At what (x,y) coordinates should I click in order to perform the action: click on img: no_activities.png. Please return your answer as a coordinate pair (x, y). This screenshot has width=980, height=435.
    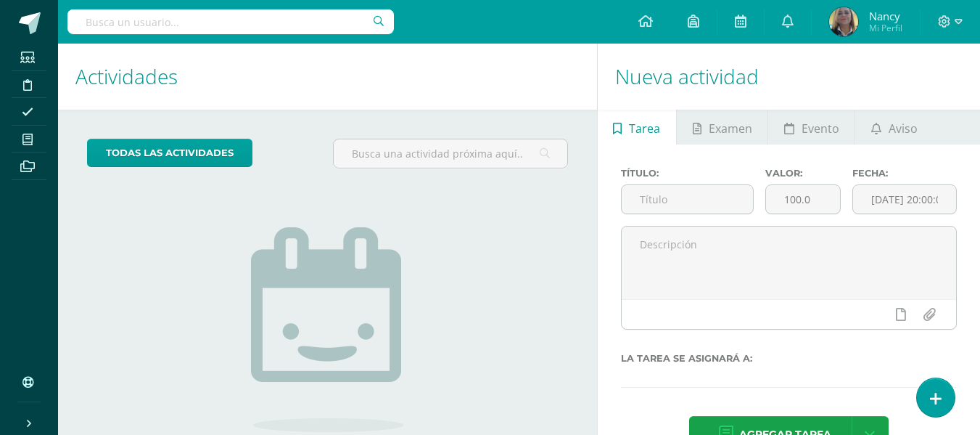
    Looking at the image, I should click on (327, 330).